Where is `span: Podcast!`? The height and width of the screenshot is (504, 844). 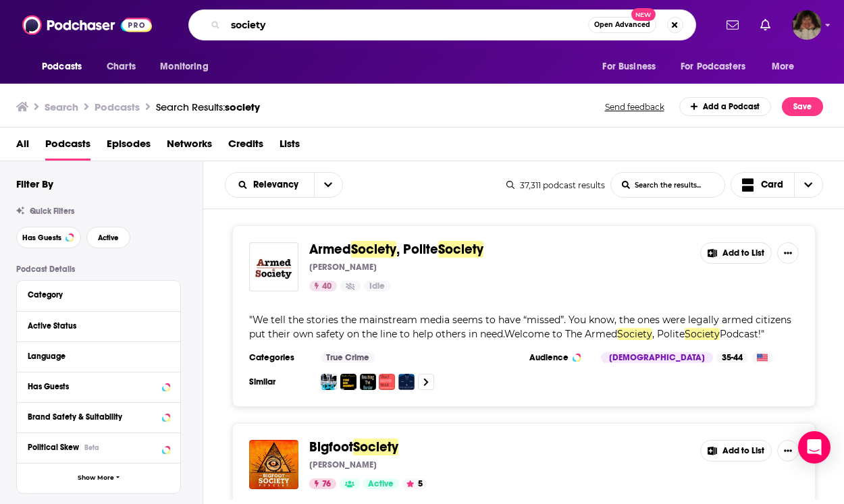 span: Podcast! is located at coordinates (740, 334).